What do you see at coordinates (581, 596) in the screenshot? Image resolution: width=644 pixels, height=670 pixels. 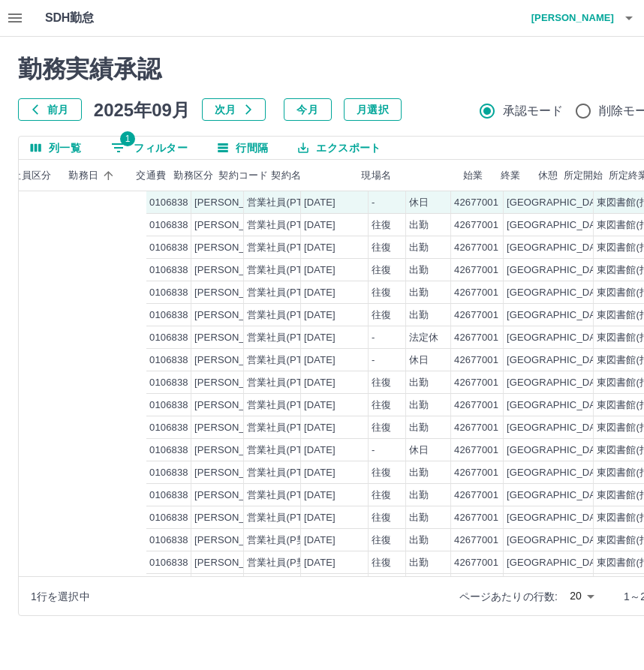 I see `div: 20` at bounding box center [581, 596].